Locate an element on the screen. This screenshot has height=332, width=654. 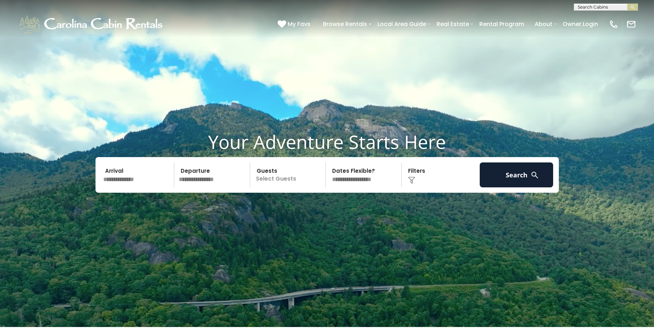
h1: Your Adventure Starts Here is located at coordinates (327, 142).